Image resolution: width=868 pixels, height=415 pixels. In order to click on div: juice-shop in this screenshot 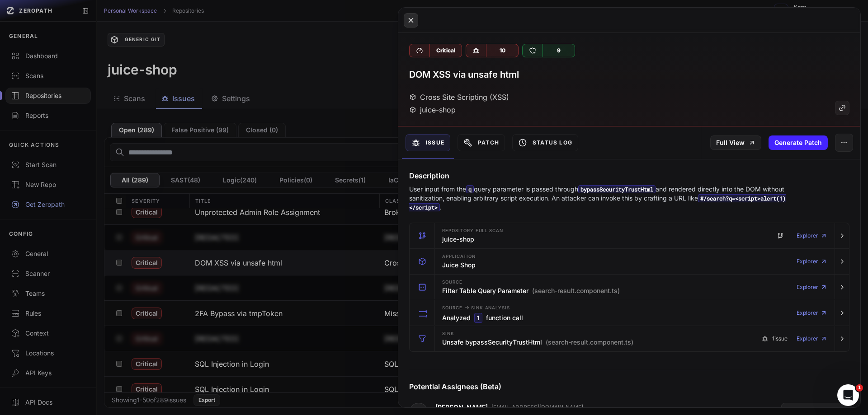, I will do `click(432, 110)`.